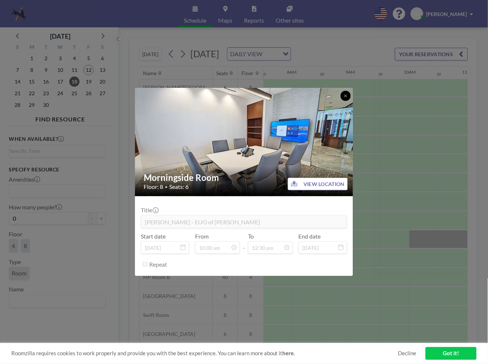  I want to click on span: Roomzilla requires cookies to work properly and provide you with the best experience. You can lea..., so click(205, 354).